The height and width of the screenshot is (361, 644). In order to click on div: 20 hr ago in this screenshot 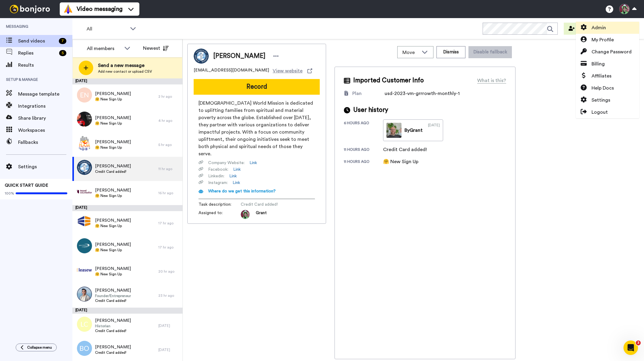, I will do `click(169, 271)`.